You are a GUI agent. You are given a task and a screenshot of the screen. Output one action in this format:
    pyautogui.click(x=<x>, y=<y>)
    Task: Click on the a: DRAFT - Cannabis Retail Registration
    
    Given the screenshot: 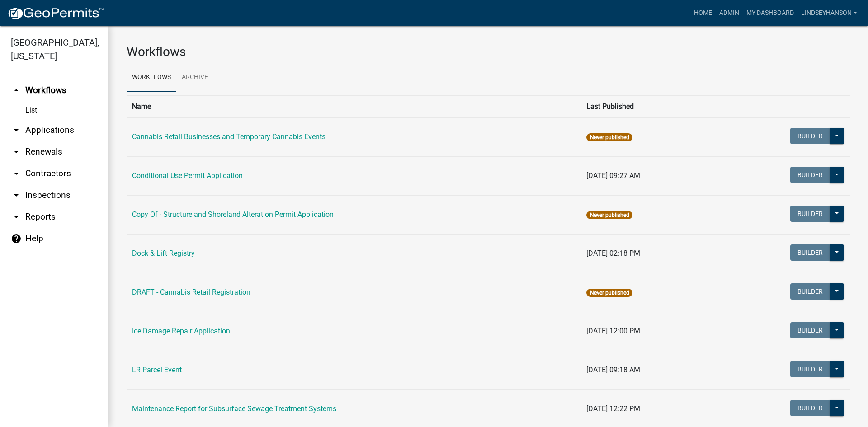 What is the action you would take?
    pyautogui.click(x=191, y=292)
    